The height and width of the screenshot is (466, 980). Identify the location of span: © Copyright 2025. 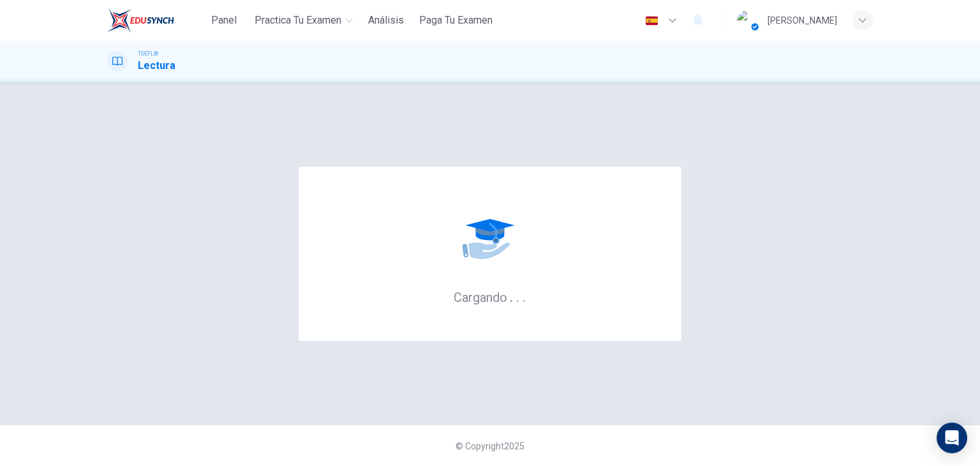
(490, 446).